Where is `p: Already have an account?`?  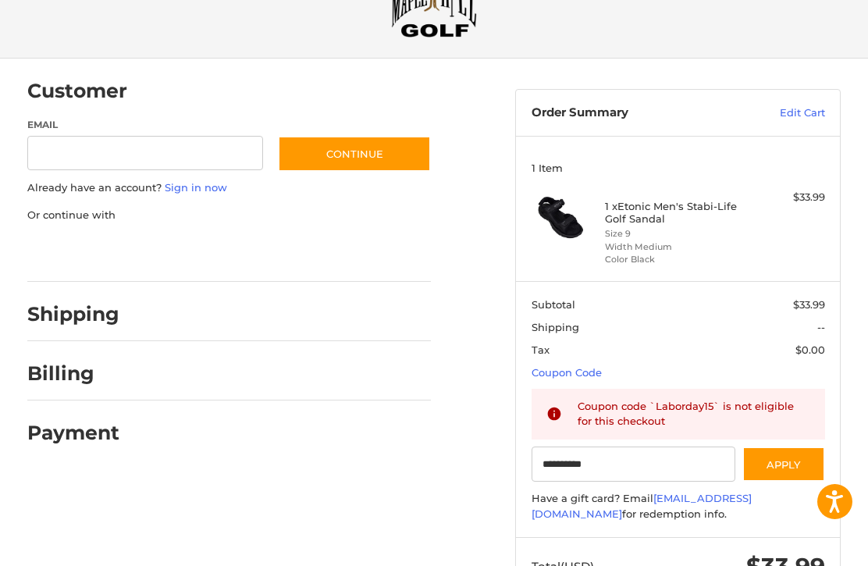
p: Already have an account? is located at coordinates (230, 188).